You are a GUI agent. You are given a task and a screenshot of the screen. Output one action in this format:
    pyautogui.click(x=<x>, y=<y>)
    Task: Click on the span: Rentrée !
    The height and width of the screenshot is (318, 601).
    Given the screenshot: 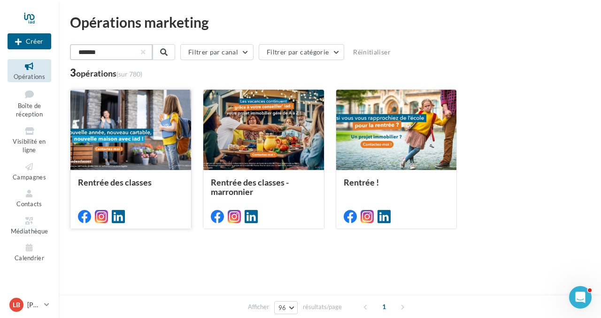 What is the action you would take?
    pyautogui.click(x=361, y=182)
    